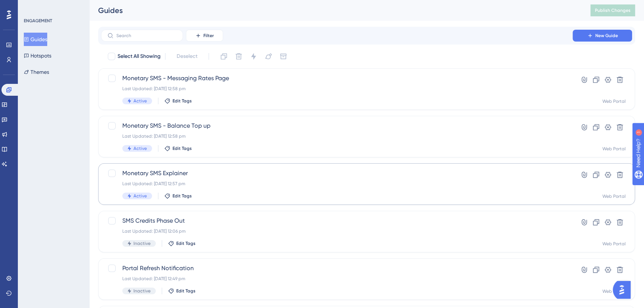 This screenshot has height=308, width=644. What do you see at coordinates (187, 56) in the screenshot?
I see `span: Deselect` at bounding box center [187, 56].